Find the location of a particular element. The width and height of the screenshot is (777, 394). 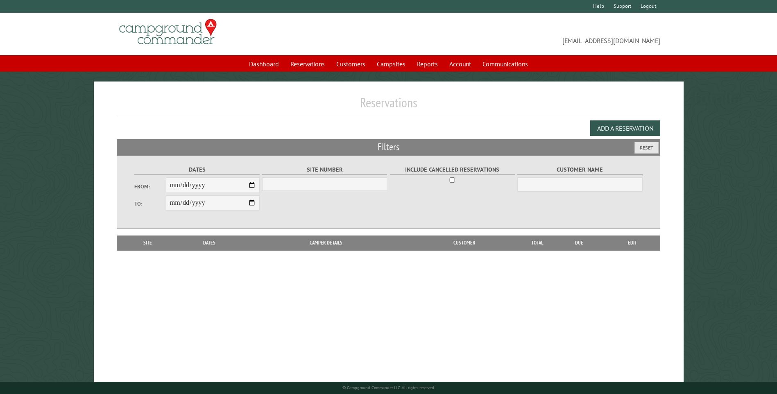

th: Camper Details is located at coordinates (326, 243).